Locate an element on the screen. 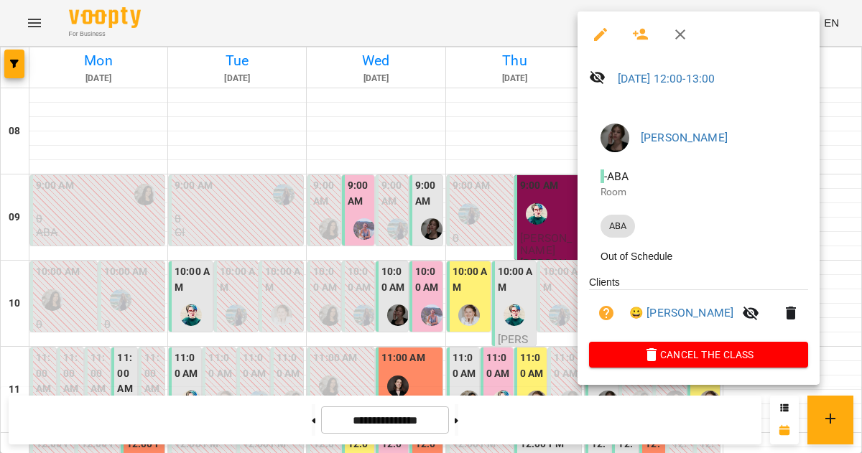  button: Unpaid. Bill the attendance? is located at coordinates (606, 313).